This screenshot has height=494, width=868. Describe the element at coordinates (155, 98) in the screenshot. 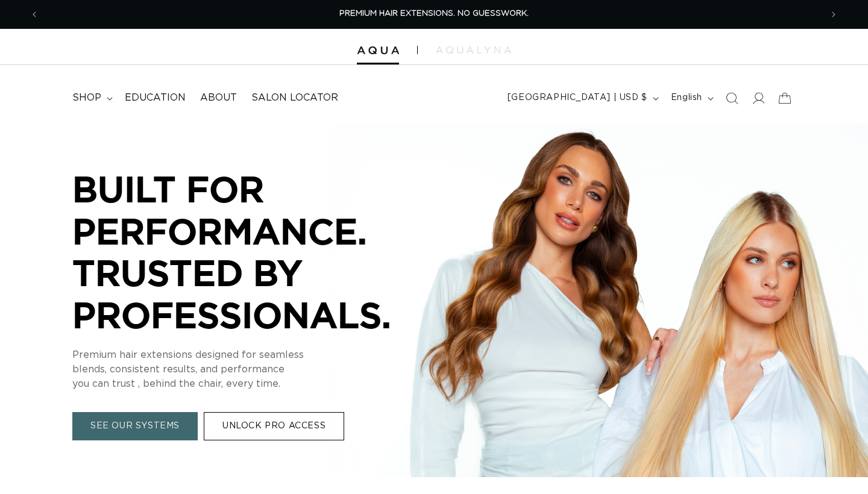

I see `a: Education` at that location.